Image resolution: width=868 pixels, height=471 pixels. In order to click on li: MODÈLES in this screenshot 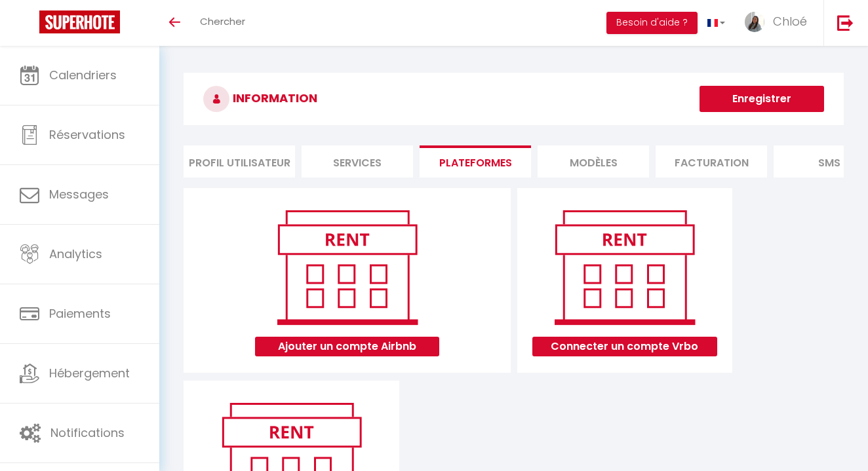, I will do `click(593, 161)`.